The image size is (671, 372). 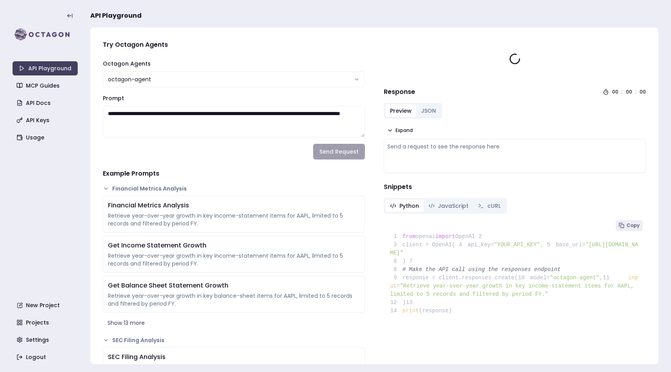 I want to click on span: base_url=, so click(x=570, y=244).